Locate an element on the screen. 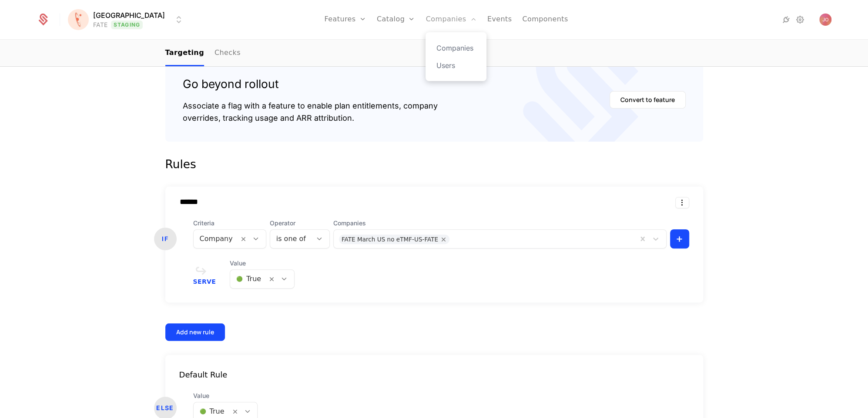  div: FATE March US no eTMF-US-FATE is located at coordinates (390, 239).